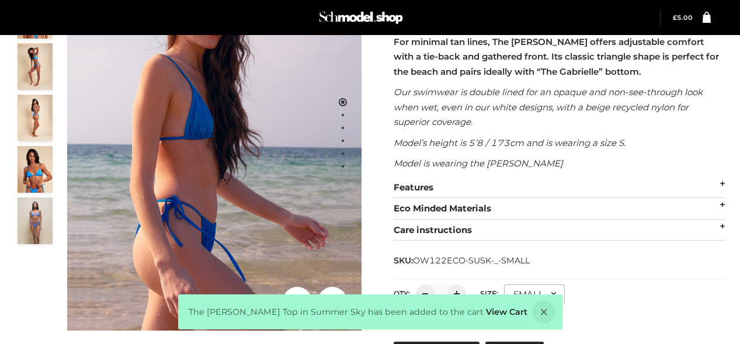  What do you see at coordinates (361, 18) in the screenshot?
I see `a: Schmodel Admin 964` at bounding box center [361, 18].